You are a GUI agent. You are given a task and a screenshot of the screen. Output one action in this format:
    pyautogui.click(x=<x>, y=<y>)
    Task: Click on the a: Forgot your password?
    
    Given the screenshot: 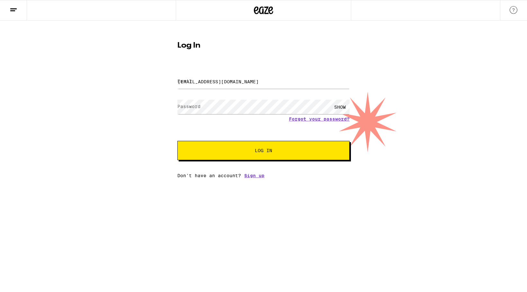 What is the action you would take?
    pyautogui.click(x=319, y=119)
    